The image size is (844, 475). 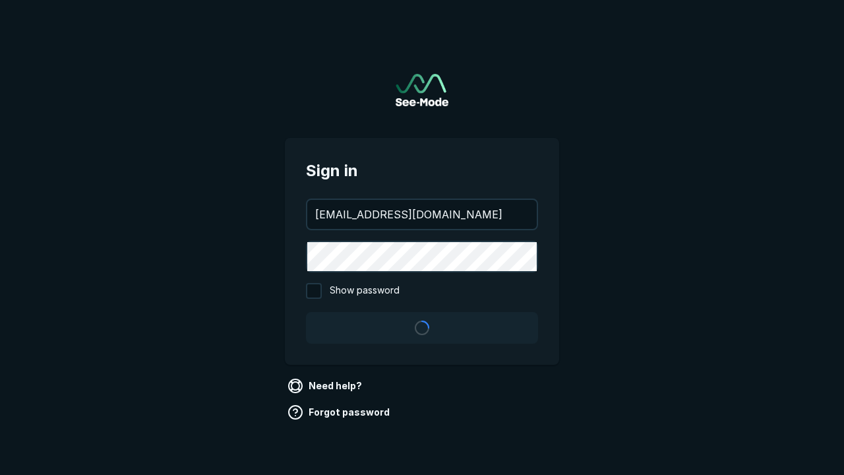 What do you see at coordinates (339, 412) in the screenshot?
I see `a: Forgot password` at bounding box center [339, 412].